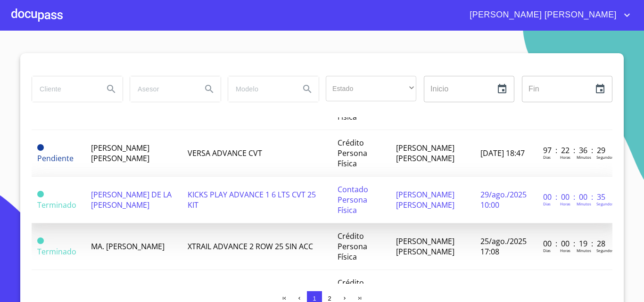 The width and height of the screenshot is (644, 302). Describe the element at coordinates (503, 200) in the screenshot. I see `span: 29/ago./2025 10:00` at that location.